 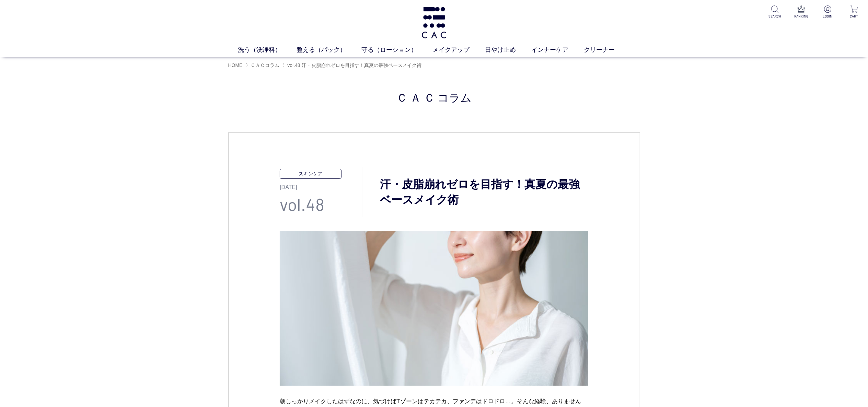 I want to click on p: LOGIN, so click(x=827, y=16).